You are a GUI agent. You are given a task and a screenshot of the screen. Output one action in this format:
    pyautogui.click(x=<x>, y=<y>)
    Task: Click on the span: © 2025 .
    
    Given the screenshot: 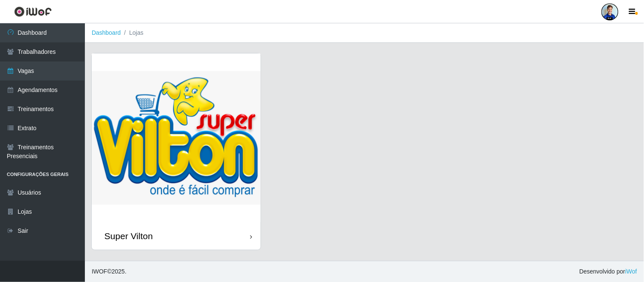 What is the action you would take?
    pyautogui.click(x=109, y=271)
    